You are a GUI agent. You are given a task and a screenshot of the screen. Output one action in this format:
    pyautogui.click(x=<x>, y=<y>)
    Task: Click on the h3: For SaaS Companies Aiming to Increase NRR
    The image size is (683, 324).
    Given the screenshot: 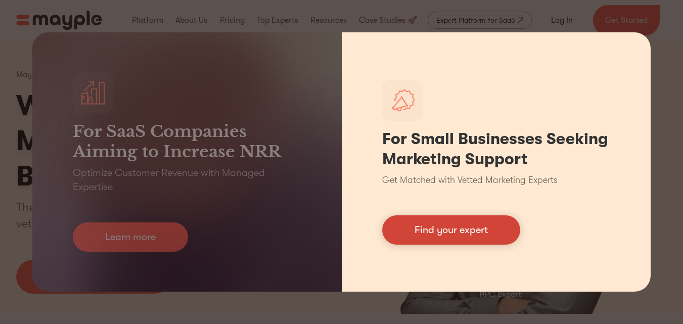 What is the action you would take?
    pyautogui.click(x=187, y=142)
    